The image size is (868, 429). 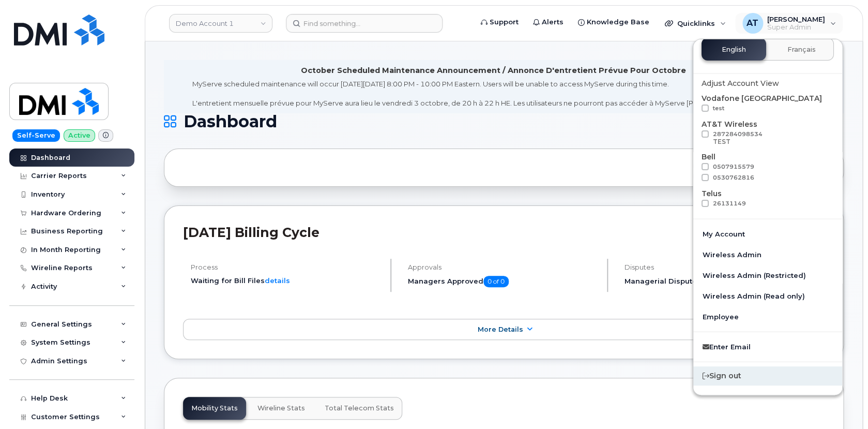 I want to click on h4: Process, so click(x=286, y=267).